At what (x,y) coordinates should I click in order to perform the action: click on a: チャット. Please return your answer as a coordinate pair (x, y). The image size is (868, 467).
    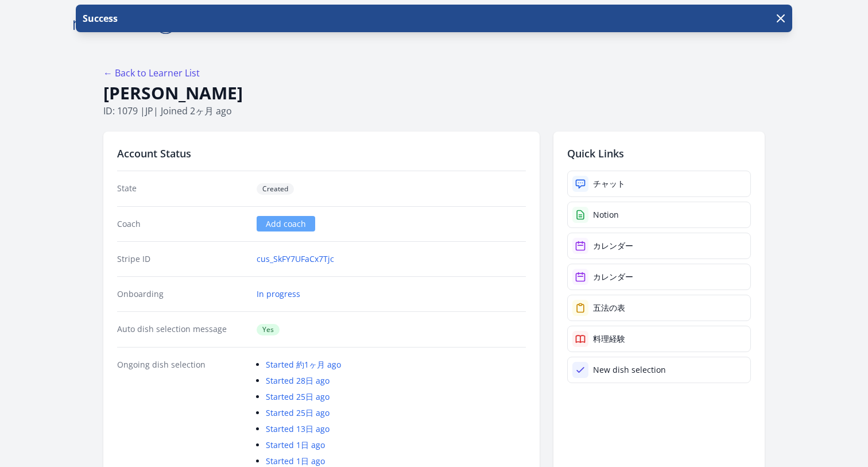
    Looking at the image, I should click on (659, 184).